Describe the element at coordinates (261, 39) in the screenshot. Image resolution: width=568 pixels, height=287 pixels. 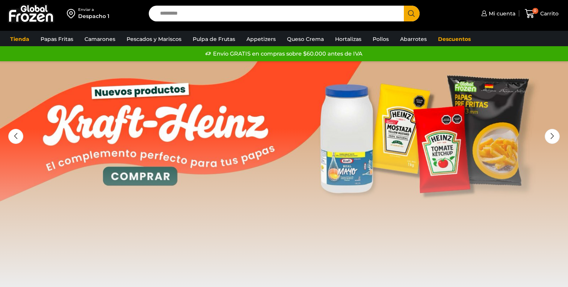
I see `a: Appetizers` at that location.